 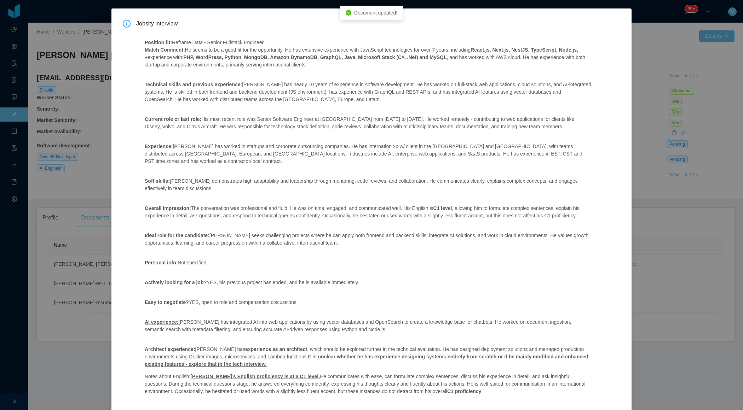 I want to click on strong: Easy to negotiate?, so click(x=167, y=302).